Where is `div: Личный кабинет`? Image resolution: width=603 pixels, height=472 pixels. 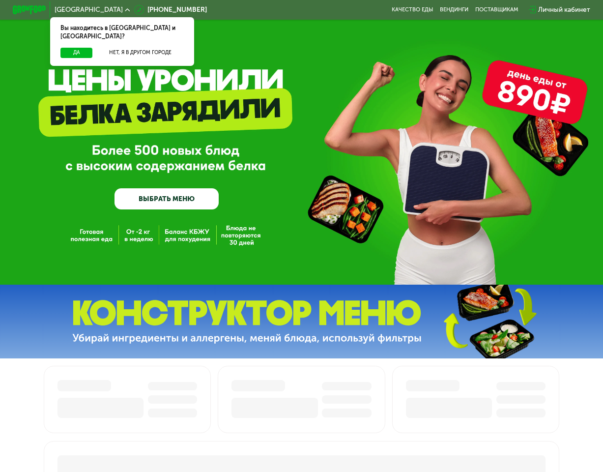
div: Личный кабинет is located at coordinates (564, 10).